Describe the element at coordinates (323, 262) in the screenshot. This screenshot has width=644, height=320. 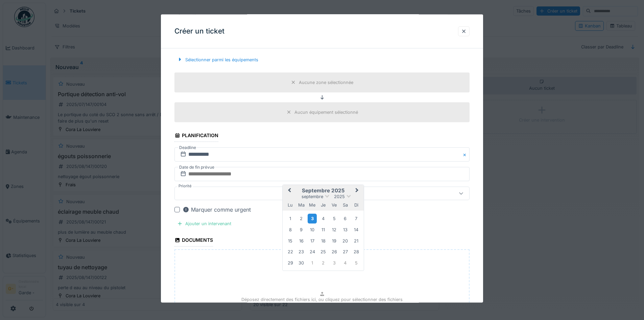
I see `div: Choose jeudi 2 octobre 2025` at that location.